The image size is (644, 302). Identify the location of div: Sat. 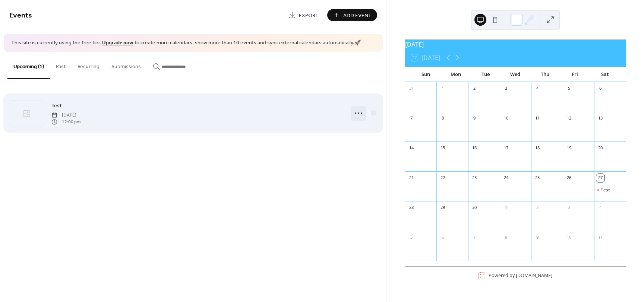
(605, 75).